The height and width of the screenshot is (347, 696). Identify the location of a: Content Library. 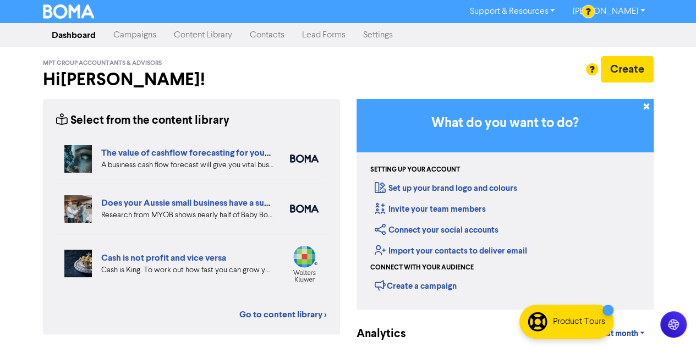
(203, 35).